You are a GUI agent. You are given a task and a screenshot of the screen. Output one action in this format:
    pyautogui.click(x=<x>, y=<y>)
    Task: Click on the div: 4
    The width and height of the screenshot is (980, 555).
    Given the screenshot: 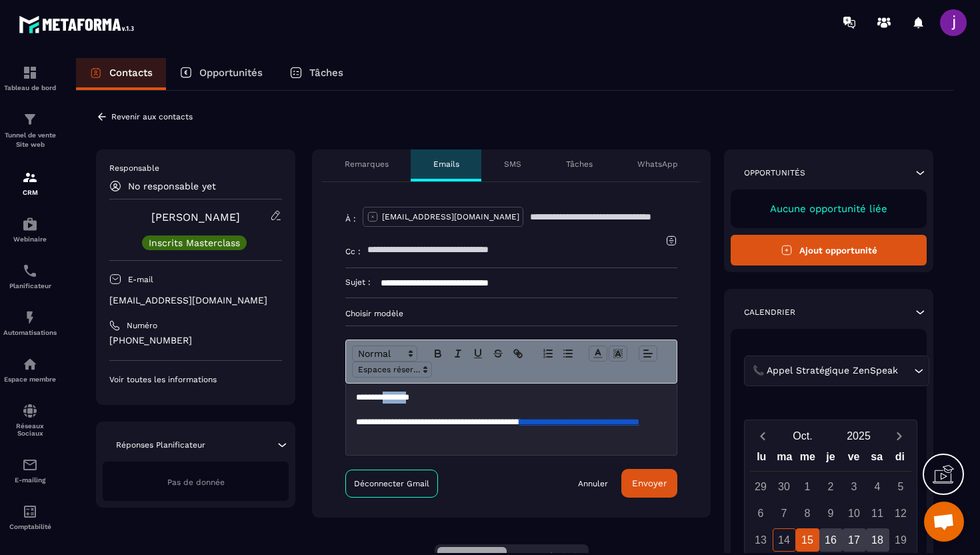 What is the action you would take?
    pyautogui.click(x=877, y=486)
    